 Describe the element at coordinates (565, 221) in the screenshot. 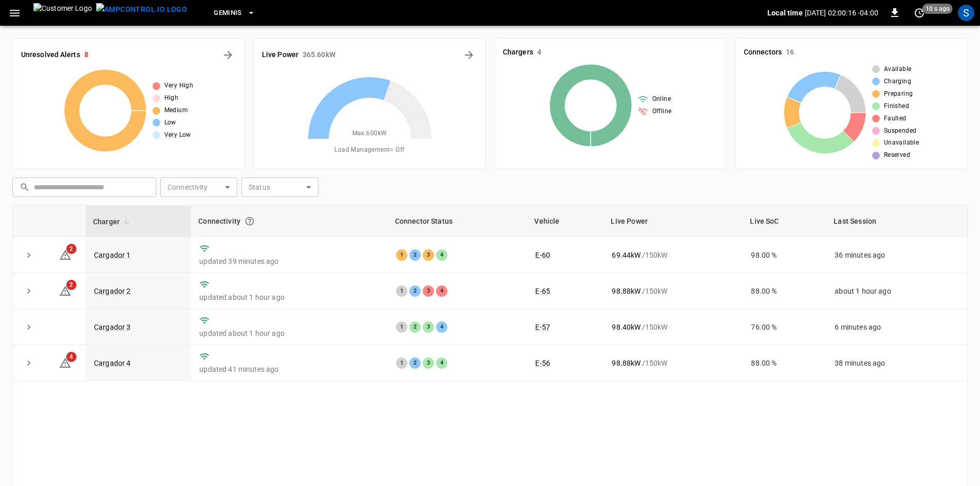

I see `th: Vehicle` at that location.